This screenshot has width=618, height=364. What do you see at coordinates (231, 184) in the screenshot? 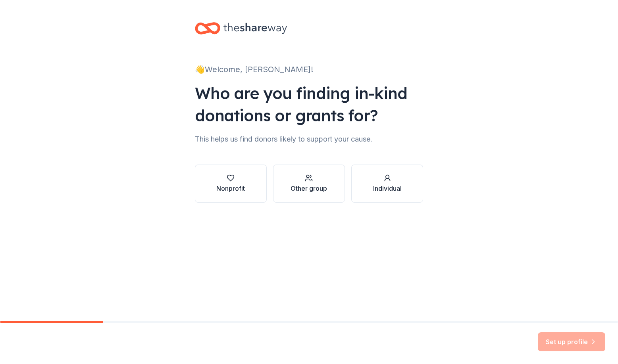
I see `button: Nonprofit` at bounding box center [231, 184].